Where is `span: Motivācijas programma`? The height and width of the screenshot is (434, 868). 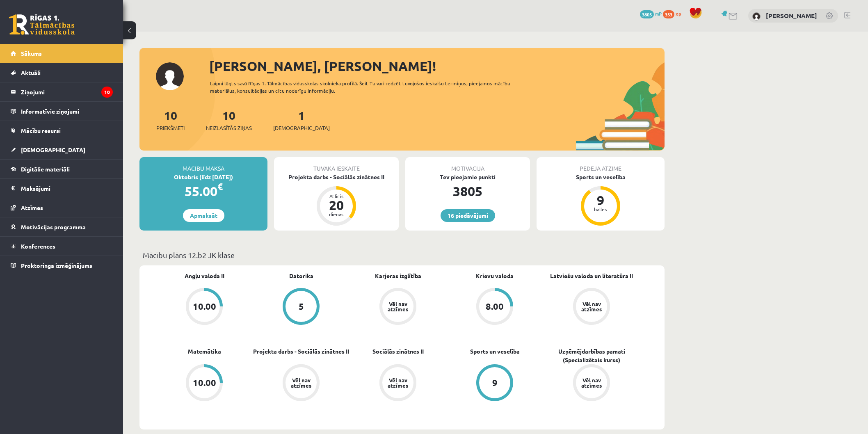
span: Motivācijas programma is located at coordinates (53, 227).